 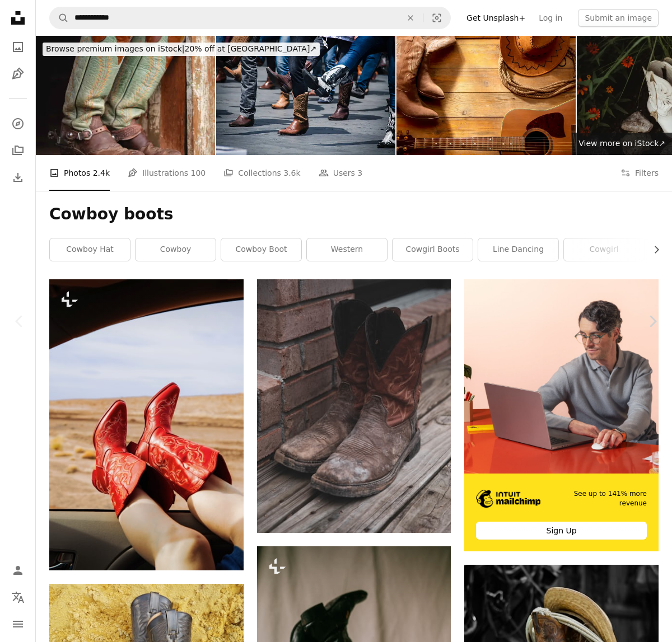 I want to click on img: A woman wearing red high heels sitting in a car, so click(x=146, y=425).